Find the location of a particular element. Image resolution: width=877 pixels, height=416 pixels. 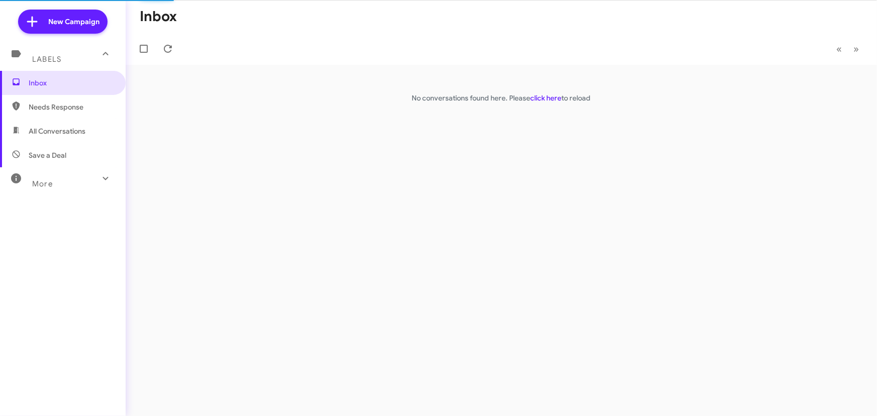

span: All Conversations is located at coordinates (57, 131).